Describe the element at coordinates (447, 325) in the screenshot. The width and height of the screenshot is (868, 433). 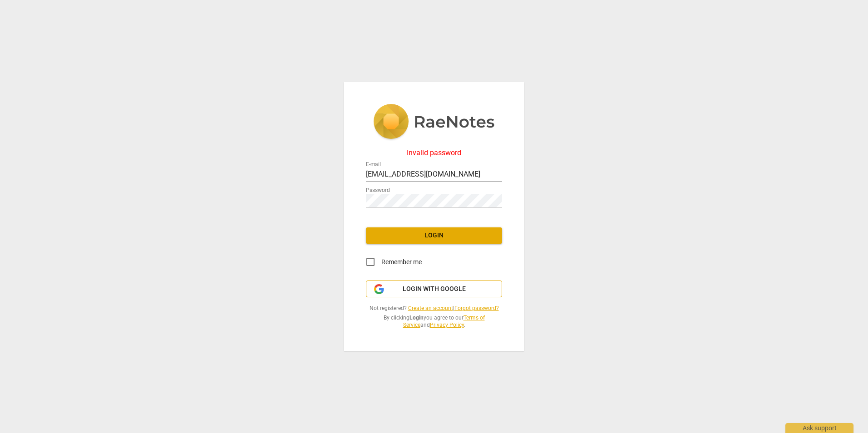
I see `a: Privacy Policy` at that location.